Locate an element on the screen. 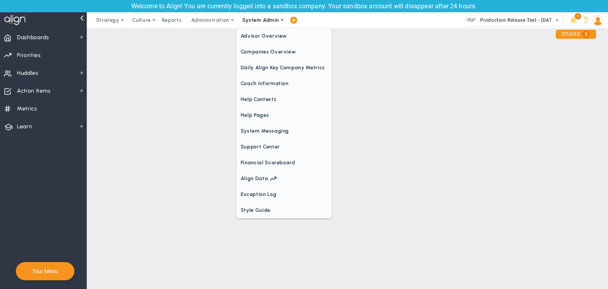 This screenshot has height=289, width=608. span: Coach Information is located at coordinates (284, 84).